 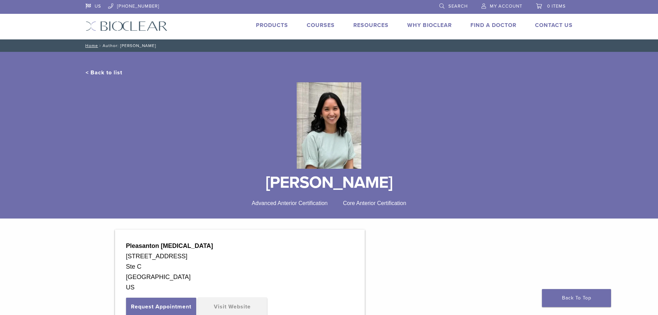 I want to click on span: Core Anterior Certification, so click(x=374, y=203).